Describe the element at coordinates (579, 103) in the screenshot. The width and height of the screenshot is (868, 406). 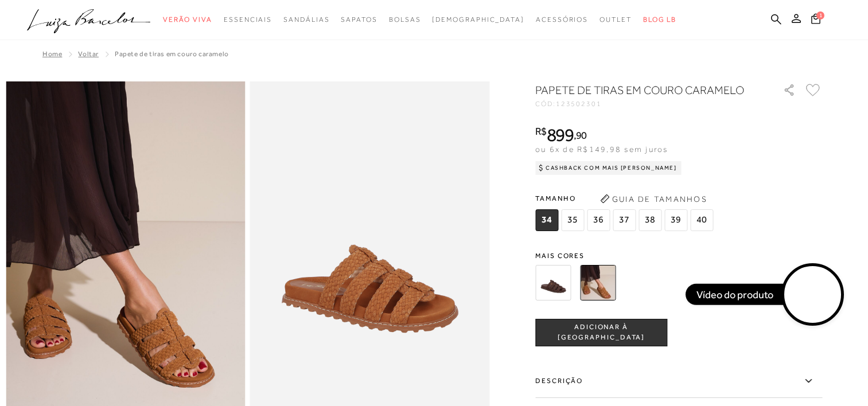
I see `span: 123502301` at that location.